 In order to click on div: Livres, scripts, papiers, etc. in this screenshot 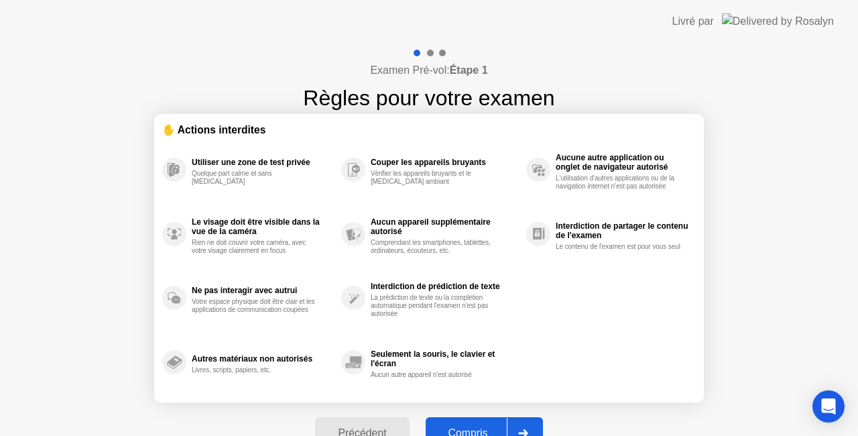, I will do `click(255, 370)`.